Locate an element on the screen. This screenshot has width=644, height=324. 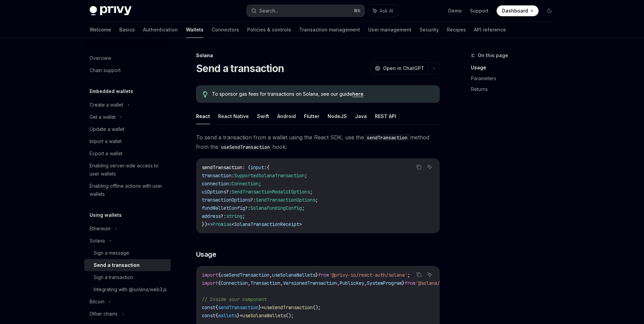
span: SolanaTransactionReceipt is located at coordinates (267, 224).